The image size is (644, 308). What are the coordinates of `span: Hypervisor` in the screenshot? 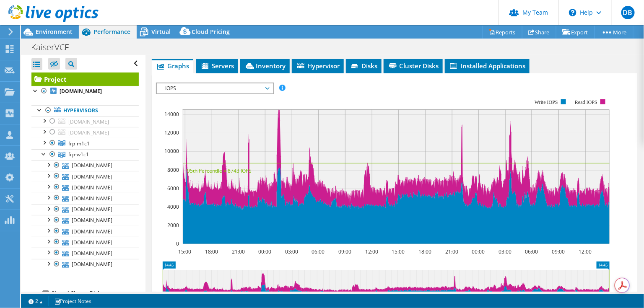 It's located at (318, 66).